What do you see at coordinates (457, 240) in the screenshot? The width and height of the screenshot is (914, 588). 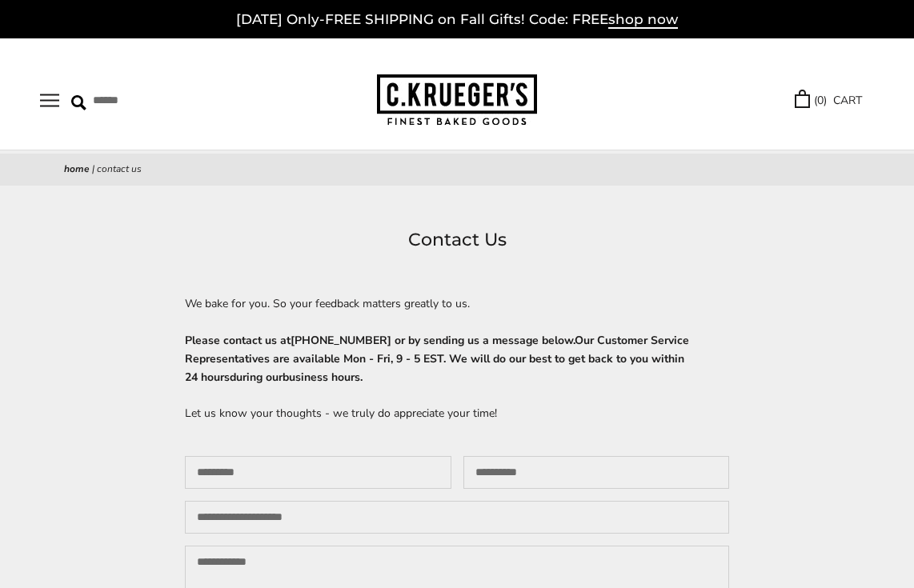 I see `h1: Contact Us` at bounding box center [457, 240].